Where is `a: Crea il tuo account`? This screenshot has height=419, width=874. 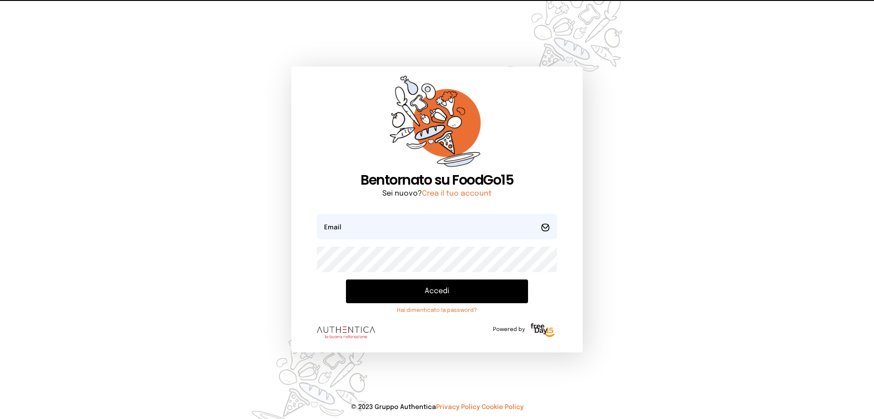
a: Crea il tuo account is located at coordinates (457, 193).